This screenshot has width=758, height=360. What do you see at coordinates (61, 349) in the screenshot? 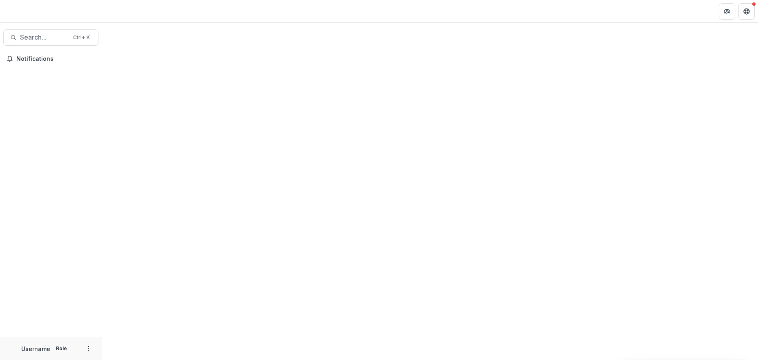
I see `p: Role` at bounding box center [61, 349].